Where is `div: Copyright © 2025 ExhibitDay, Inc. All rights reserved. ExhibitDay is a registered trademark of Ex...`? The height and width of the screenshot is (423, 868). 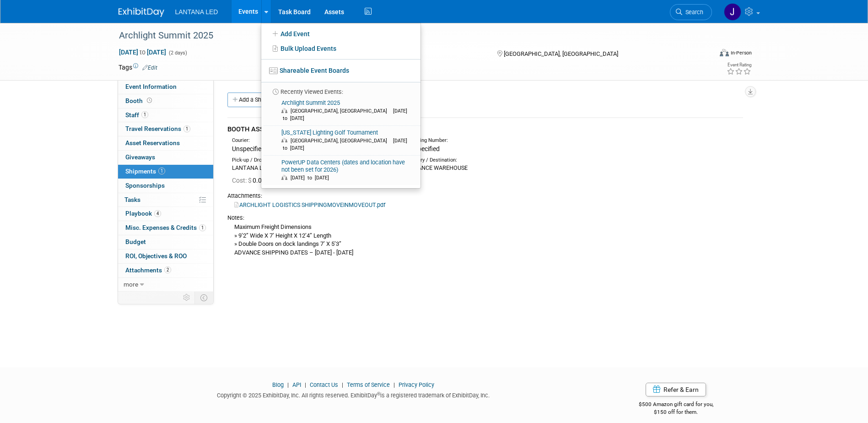 div: Copyright © 2025 ExhibitDay, Inc. All rights reserved. ExhibitDay is a registered trademark of Ex... is located at coordinates (354, 394).